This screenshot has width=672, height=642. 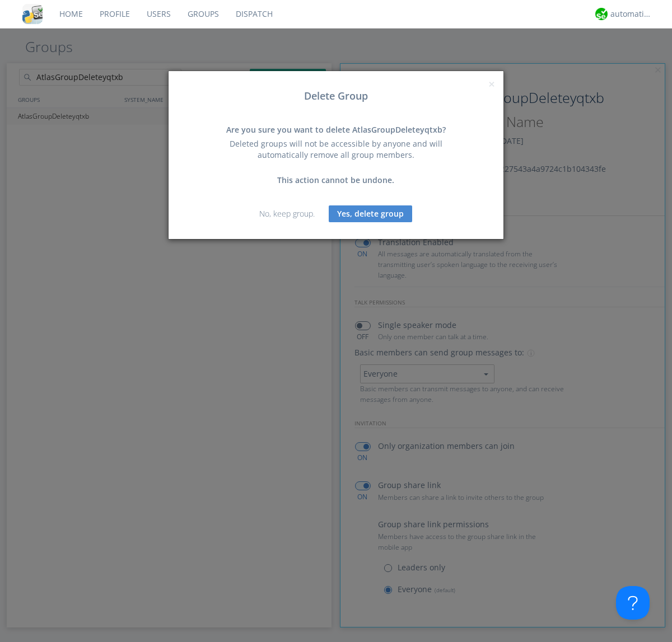 What do you see at coordinates (336, 130) in the screenshot?
I see `div: Are you sure you want to delete AtlasGroupDeleteyqtxb?` at bounding box center [336, 130].